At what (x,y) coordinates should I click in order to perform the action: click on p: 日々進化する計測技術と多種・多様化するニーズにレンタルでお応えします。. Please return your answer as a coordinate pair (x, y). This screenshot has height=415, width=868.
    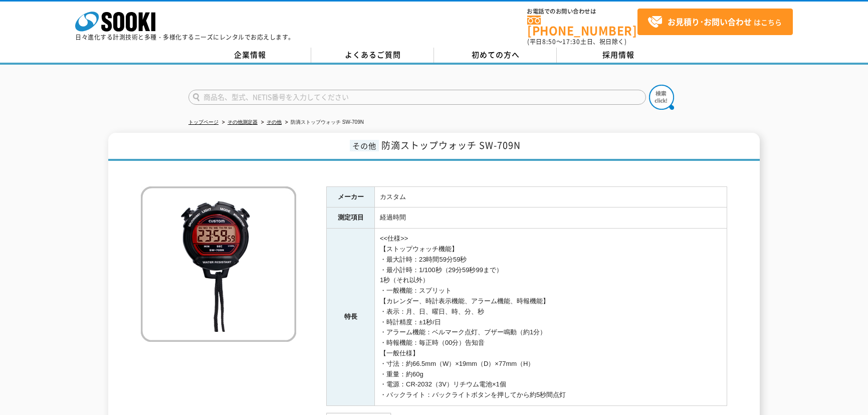
    Looking at the image, I should click on (185, 37).